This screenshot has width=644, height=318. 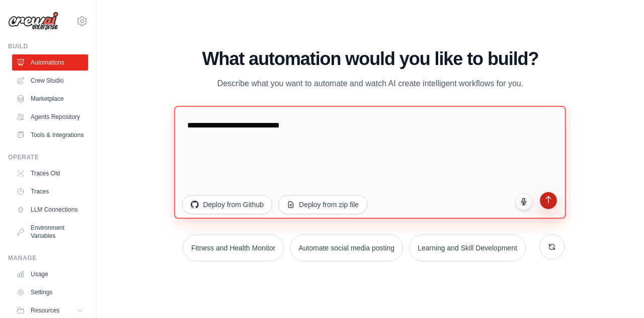 What do you see at coordinates (346, 248) in the screenshot?
I see `button: Automate social media posting` at bounding box center [346, 248].